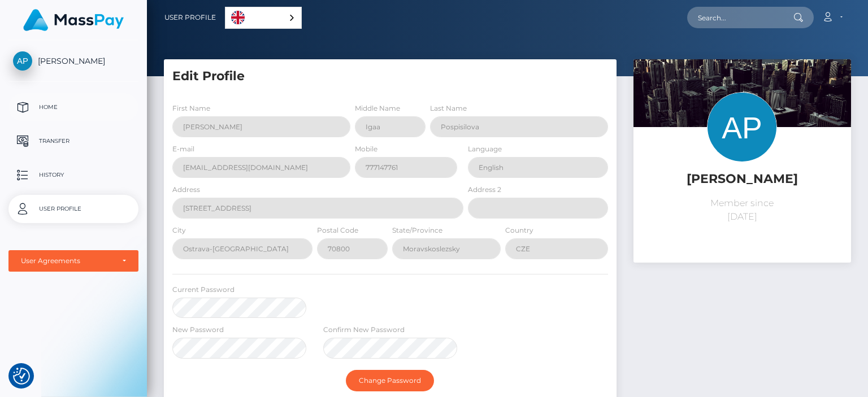 This screenshot has height=397, width=868. What do you see at coordinates (186, 190) in the screenshot?
I see `label: Address` at bounding box center [186, 190].